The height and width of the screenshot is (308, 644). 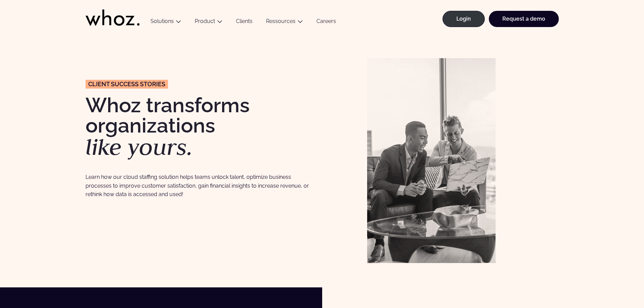 I want to click on button: Ressources, so click(x=284, y=23).